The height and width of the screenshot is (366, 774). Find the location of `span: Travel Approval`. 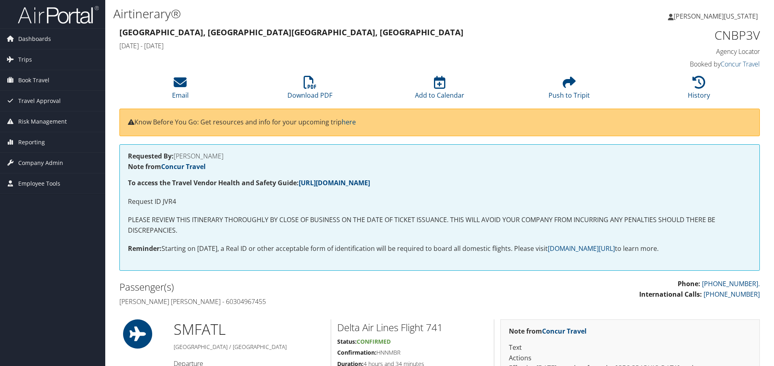

span: Travel Approval is located at coordinates (39, 101).